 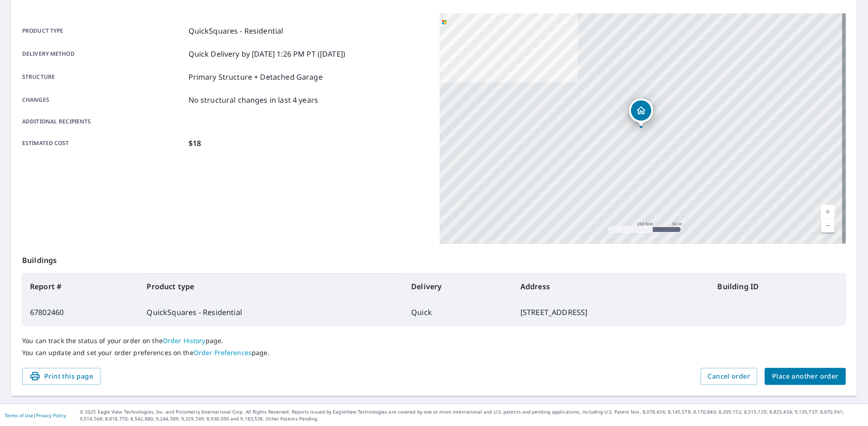 I want to click on p: Delivery method, so click(x=103, y=54).